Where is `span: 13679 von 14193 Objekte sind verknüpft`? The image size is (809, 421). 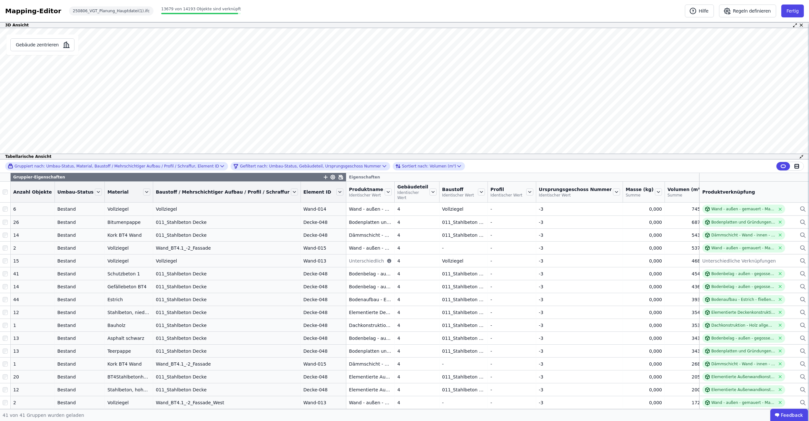 span: 13679 von 14193 Objekte sind verknüpft is located at coordinates (201, 9).